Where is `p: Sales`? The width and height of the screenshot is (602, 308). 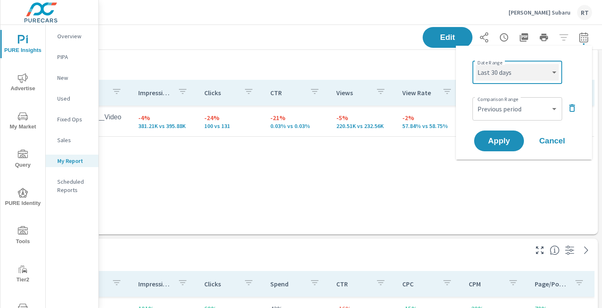
p: Sales is located at coordinates (74, 140).